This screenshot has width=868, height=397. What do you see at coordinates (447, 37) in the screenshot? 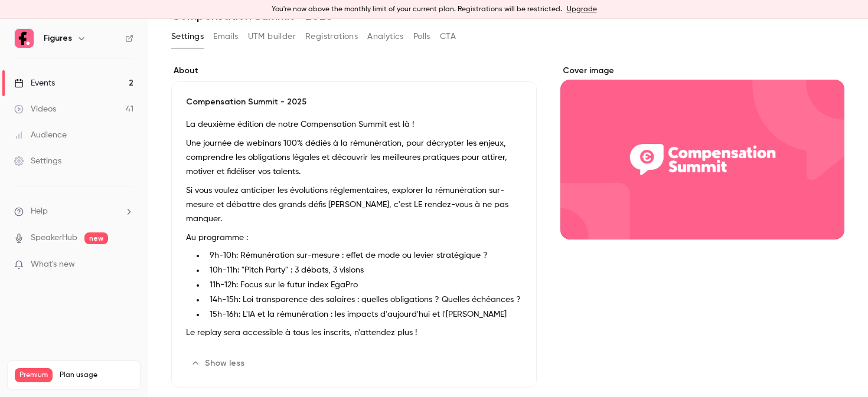
I see `button: CTA` at bounding box center [447, 37].